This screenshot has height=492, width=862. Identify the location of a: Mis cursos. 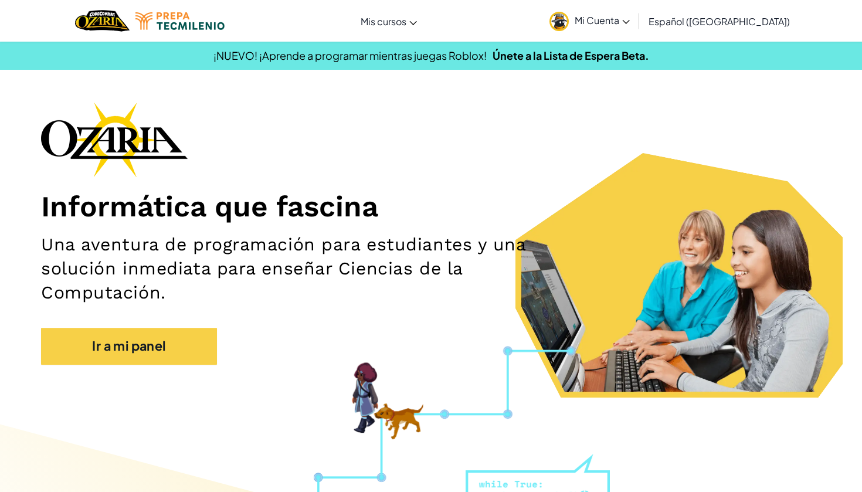
(389, 21).